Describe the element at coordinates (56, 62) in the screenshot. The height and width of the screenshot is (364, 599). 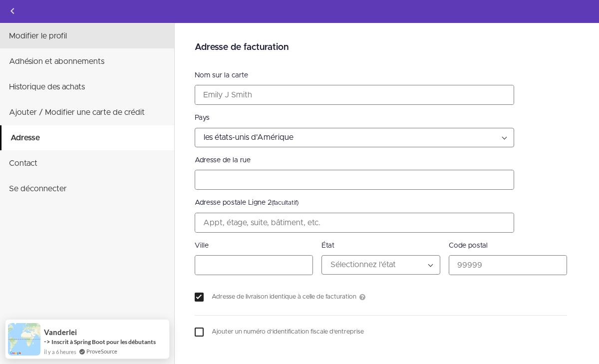
I see `font: Adhésion et abonnements` at that location.